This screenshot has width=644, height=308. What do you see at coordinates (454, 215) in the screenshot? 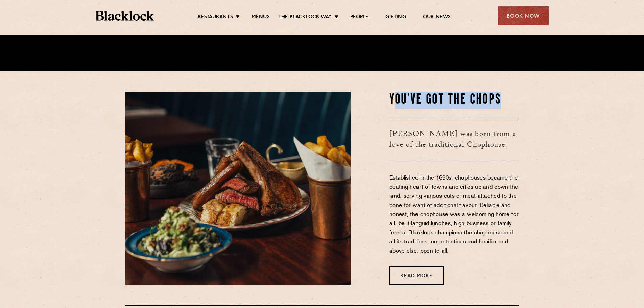
I see `p: Established in the 1690s, chophouses became the beating heart of towns and cities up and down the...` at bounding box center [454, 215].